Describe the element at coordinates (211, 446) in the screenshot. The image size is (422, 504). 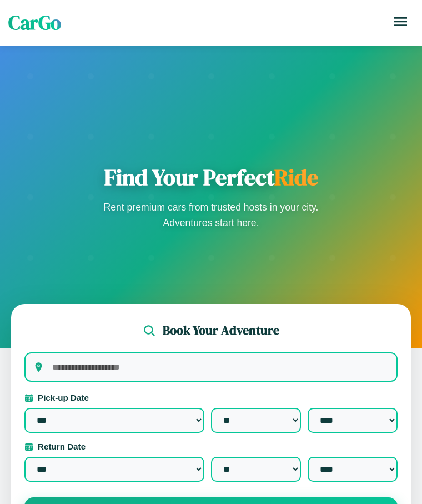
I see `label: Return Date` at that location.